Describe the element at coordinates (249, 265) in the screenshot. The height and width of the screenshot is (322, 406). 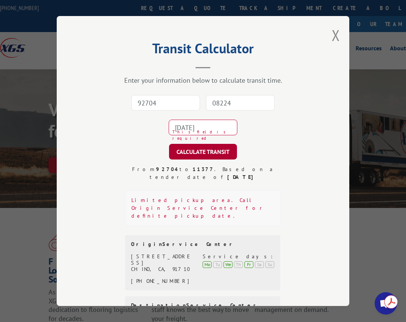
I see `div: Fr` at that location.